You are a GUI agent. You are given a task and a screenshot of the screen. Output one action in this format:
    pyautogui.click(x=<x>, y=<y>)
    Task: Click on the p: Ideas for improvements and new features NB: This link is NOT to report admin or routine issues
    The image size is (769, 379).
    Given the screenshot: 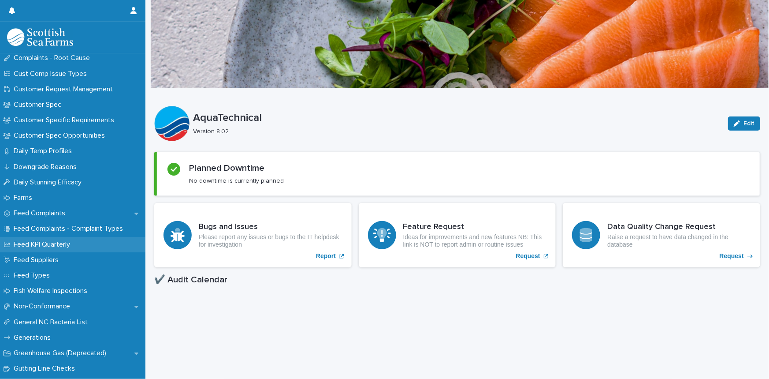 What is the action you would take?
    pyautogui.click(x=475, y=241)
    